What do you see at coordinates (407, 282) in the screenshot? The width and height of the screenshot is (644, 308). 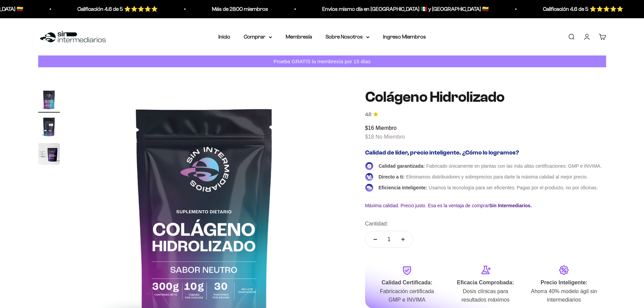 I see `strong: Calidad Certificada:` at bounding box center [407, 282].